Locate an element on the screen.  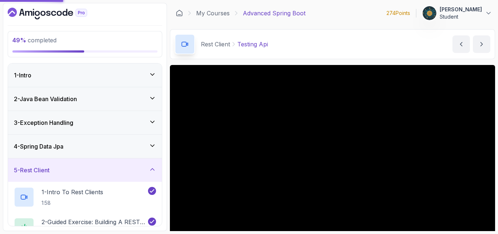
img: user profile image is located at coordinates (430, 13).